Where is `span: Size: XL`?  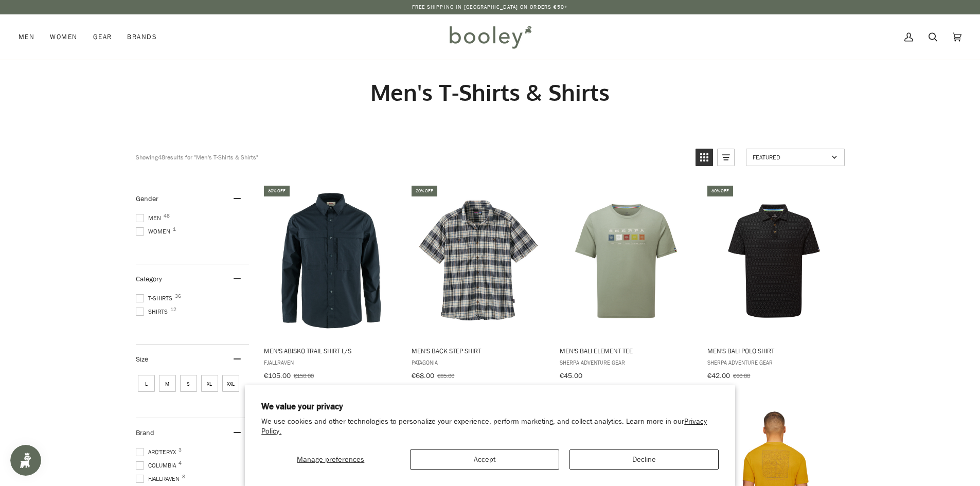
span: Size: XL is located at coordinates (209, 383).